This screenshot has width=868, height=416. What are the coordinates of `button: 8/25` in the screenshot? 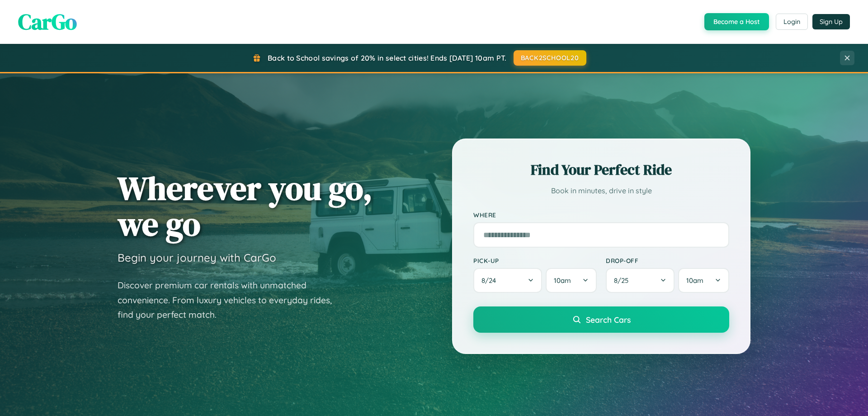 It's located at (640, 280).